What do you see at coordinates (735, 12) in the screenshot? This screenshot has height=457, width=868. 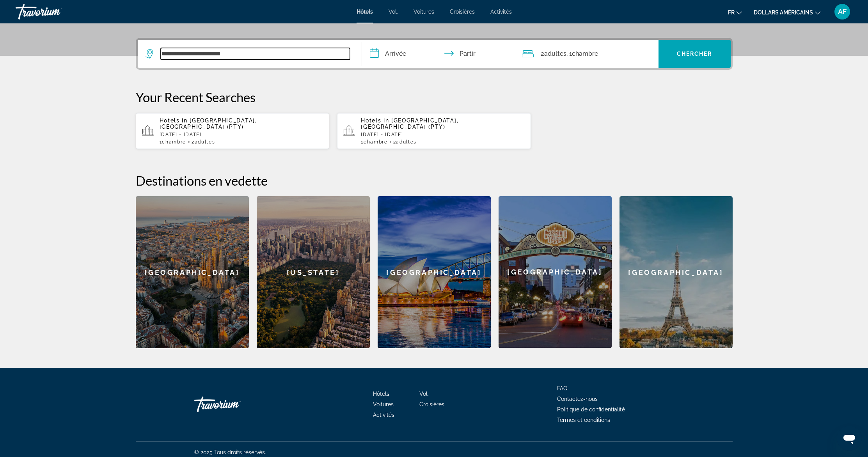 I see `button: Changer de langue` at bounding box center [735, 12].